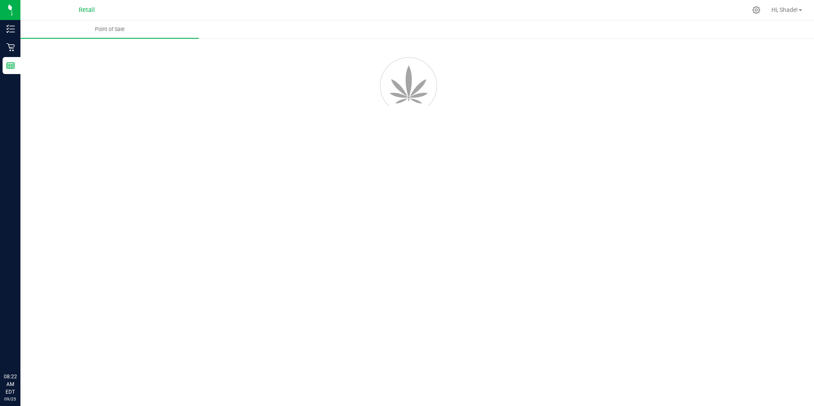 Image resolution: width=814 pixels, height=406 pixels. I want to click on span: Retail, so click(87, 10).